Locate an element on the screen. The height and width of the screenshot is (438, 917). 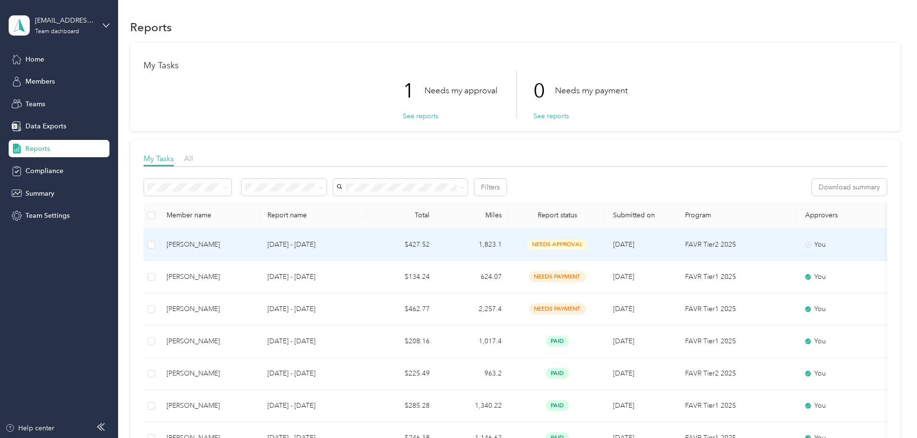
p: Needs my payment is located at coordinates (591, 90).